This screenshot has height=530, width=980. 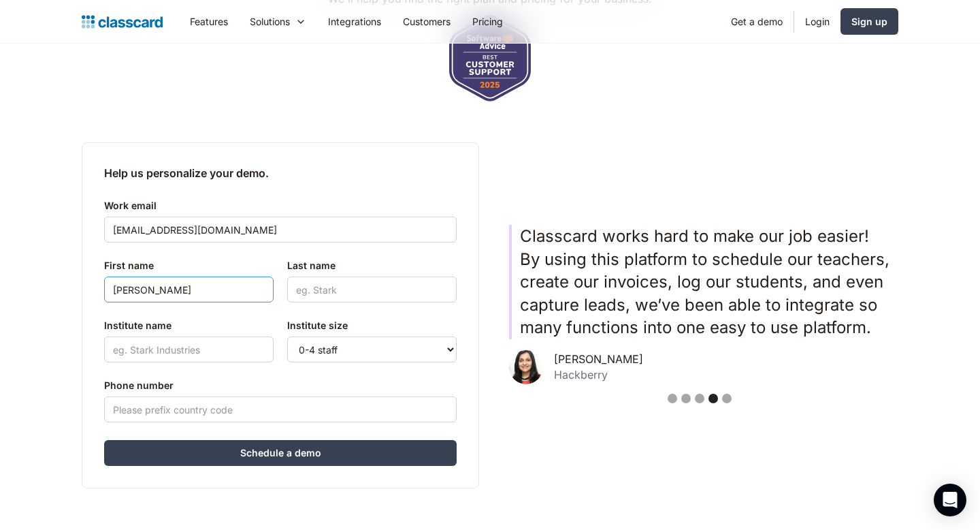 What do you see at coordinates (598, 375) in the screenshot?
I see `div: Hackberry` at bounding box center [598, 375].